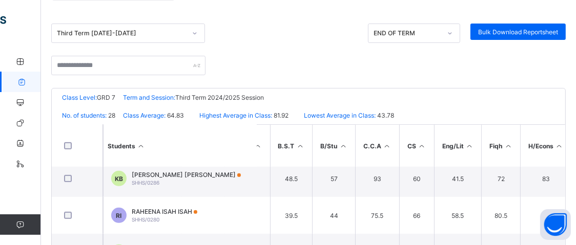  I want to click on td: 57, so click(334, 179).